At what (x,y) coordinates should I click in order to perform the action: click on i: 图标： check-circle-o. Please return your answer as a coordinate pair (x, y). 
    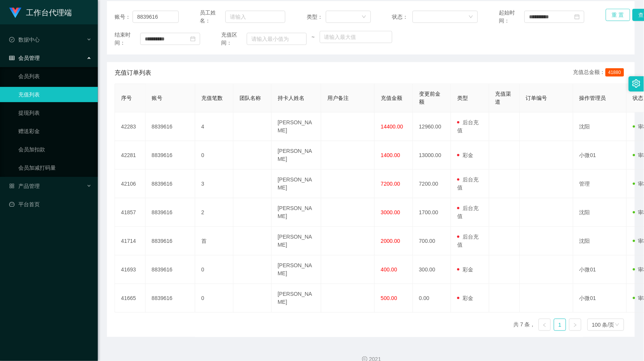
    Looking at the image, I should click on (12, 40).